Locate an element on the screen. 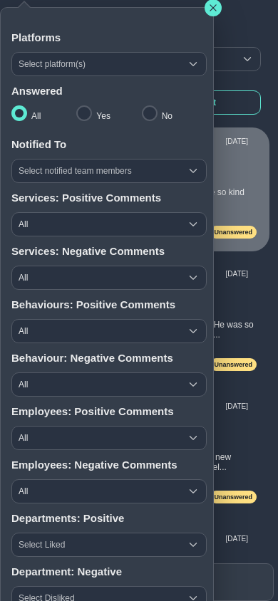 The height and width of the screenshot is (601, 278). span: Behaviour: Negative Comments is located at coordinates (92, 357).